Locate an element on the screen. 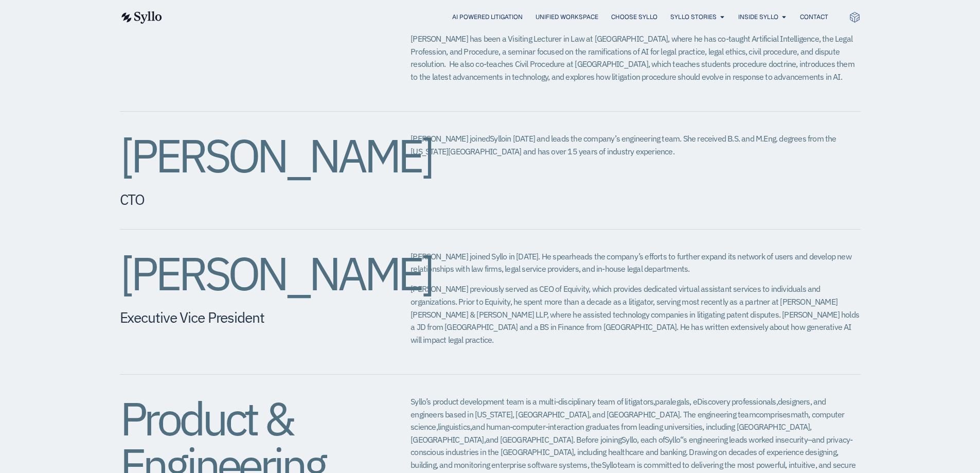  span: comprises is located at coordinates (773, 414).